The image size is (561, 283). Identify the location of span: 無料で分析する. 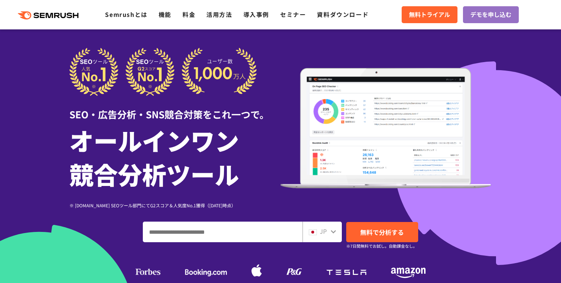
(382, 232).